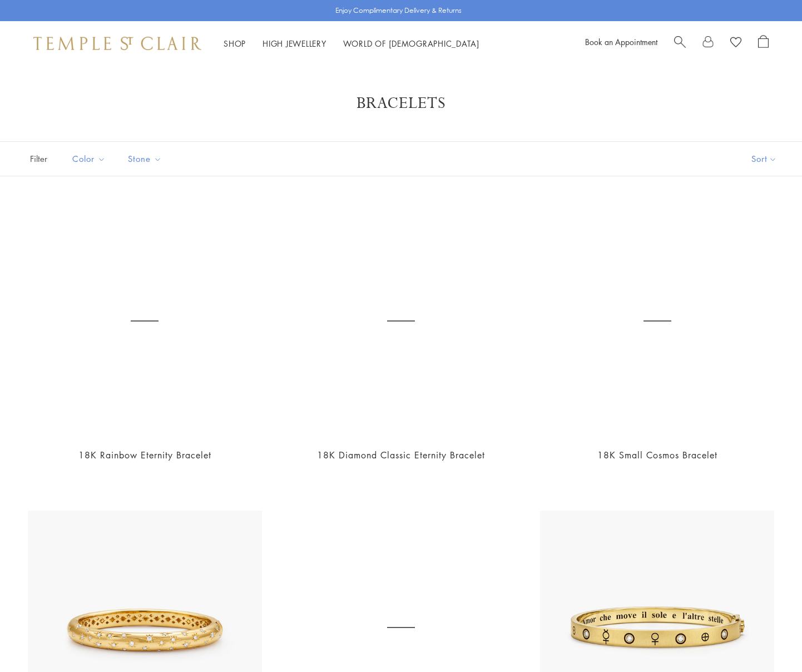 This screenshot has width=802, height=672. Describe the element at coordinates (145, 159) in the screenshot. I see `button: Stone` at that location.